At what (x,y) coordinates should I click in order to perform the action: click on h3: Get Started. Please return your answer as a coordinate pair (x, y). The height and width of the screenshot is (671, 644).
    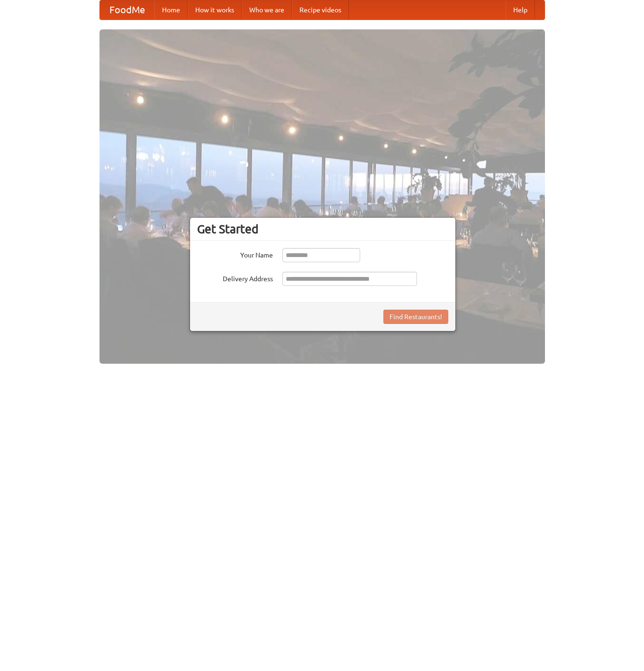
    Looking at the image, I should click on (322, 229).